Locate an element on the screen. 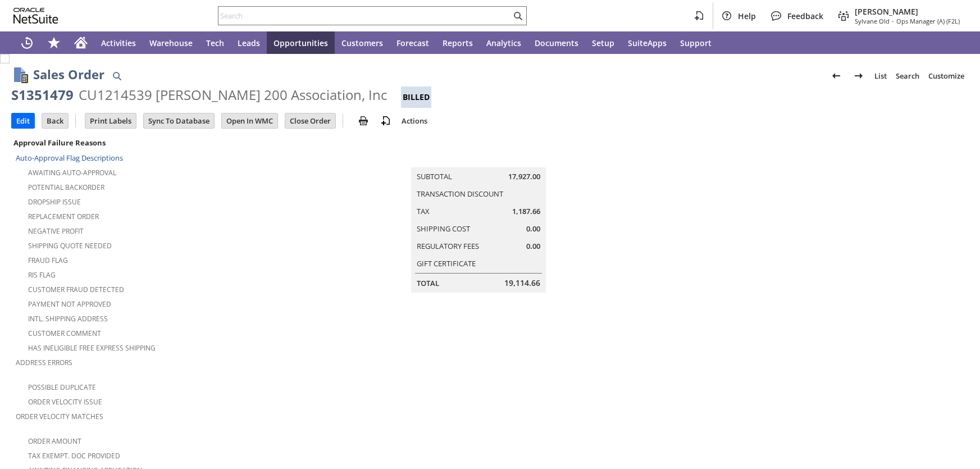  svg: Recent Records is located at coordinates (27, 43).